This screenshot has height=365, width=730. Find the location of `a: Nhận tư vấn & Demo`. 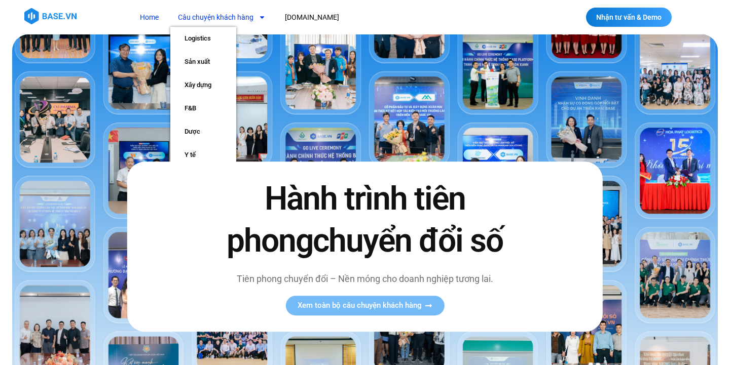

a: Nhận tư vấn & Demo is located at coordinates (628, 17).